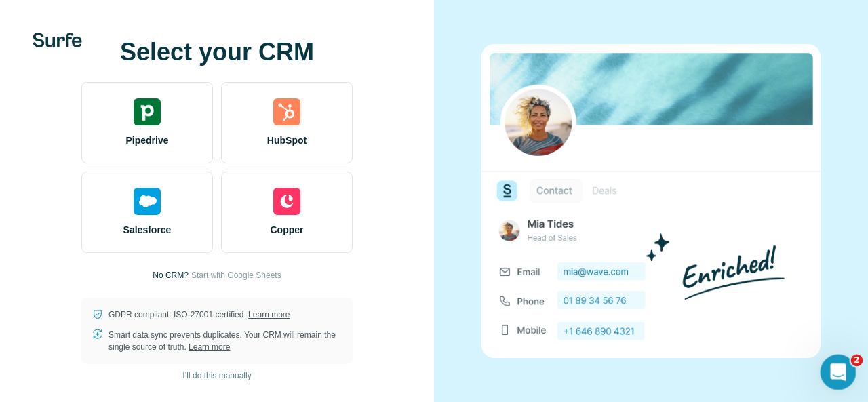 The width and height of the screenshot is (868, 402). Describe the element at coordinates (147, 140) in the screenshot. I see `span: Pipedrive` at that location.